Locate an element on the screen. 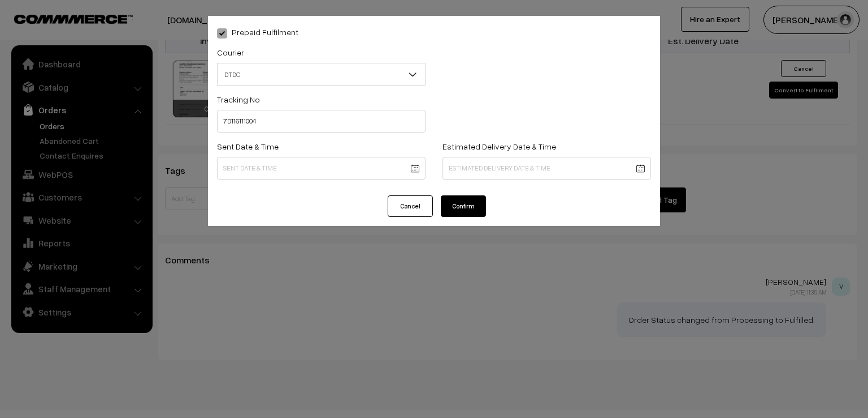 This screenshot has width=868, height=418. label: Prepaid Fulfilment is located at coordinates (258, 31).